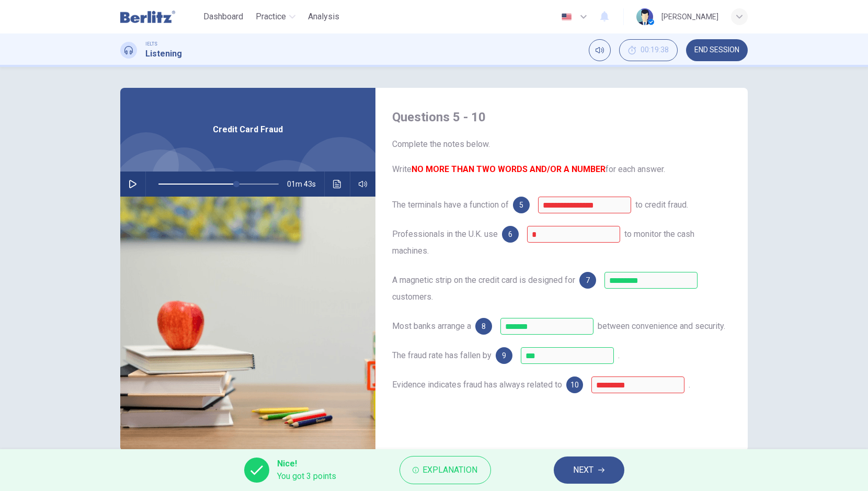  Describe the element at coordinates (638, 385) in the screenshot. I see `input: old technology` at that location.